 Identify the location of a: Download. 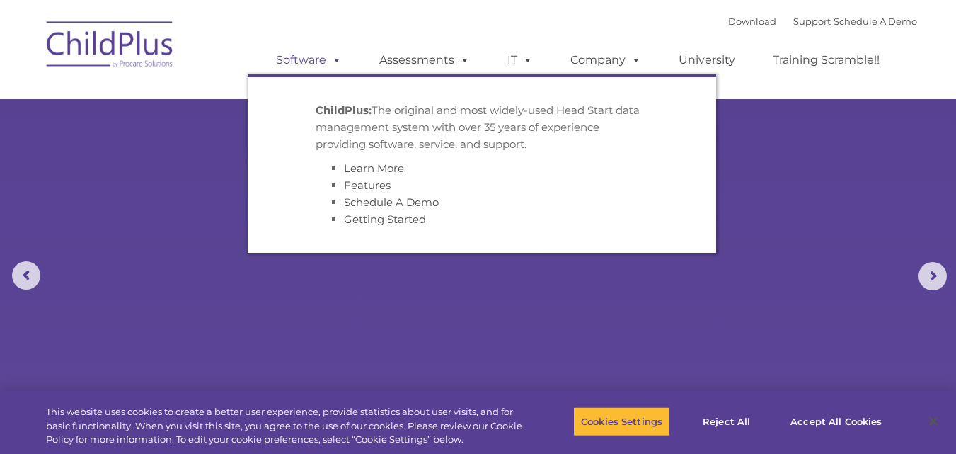
(752, 21).